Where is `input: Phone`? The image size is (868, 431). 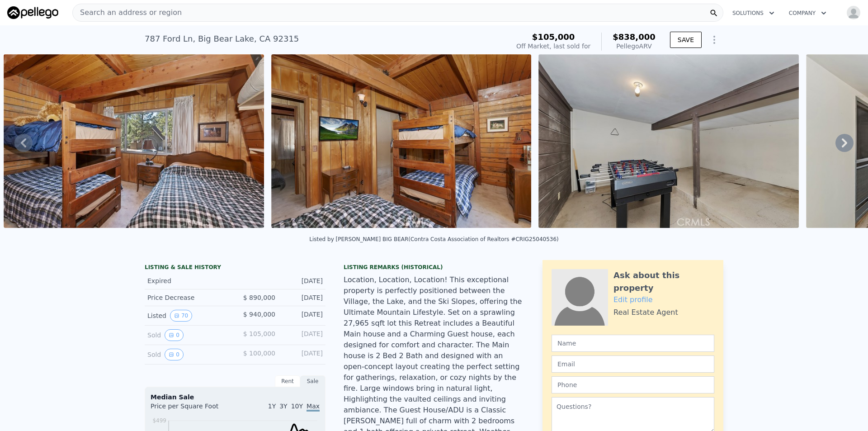
input: Phone is located at coordinates (633, 385).